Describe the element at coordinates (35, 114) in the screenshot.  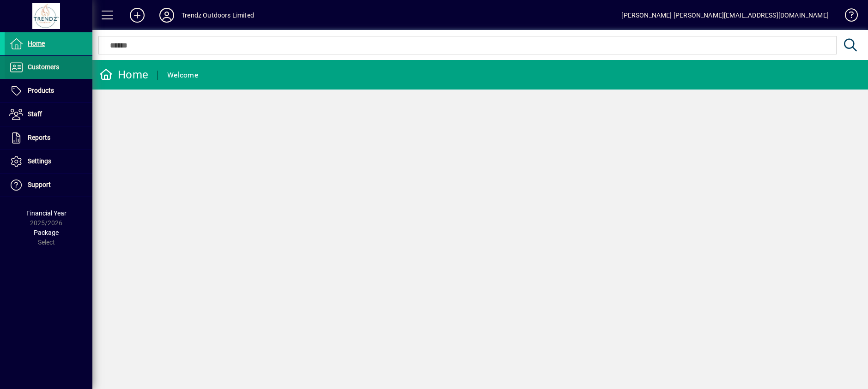
I see `span: Staff` at that location.